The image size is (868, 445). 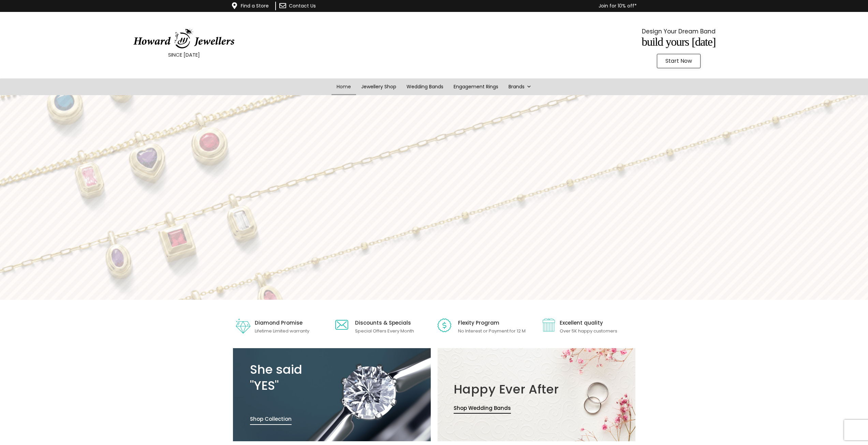 What do you see at coordinates (679, 32) in the screenshot?
I see `p: Design Your Dream Band` at bounding box center [679, 32].